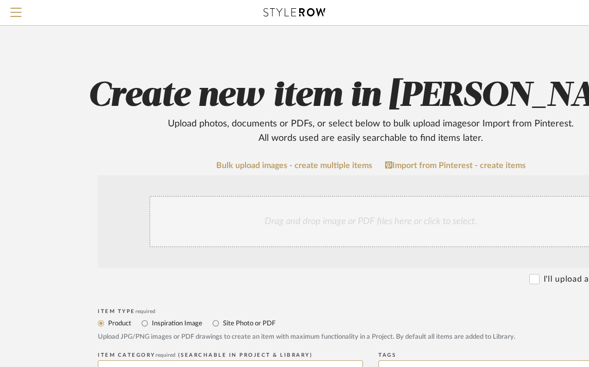  Describe the element at coordinates (294, 166) in the screenshot. I see `a: Bulk upload images - create multiple items` at that location.